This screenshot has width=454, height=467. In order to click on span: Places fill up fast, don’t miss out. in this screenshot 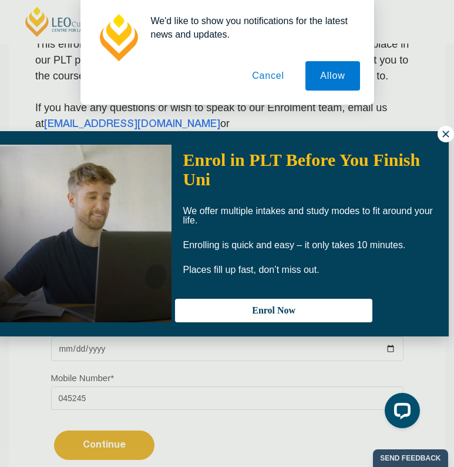, I will do `click(251, 269)`.